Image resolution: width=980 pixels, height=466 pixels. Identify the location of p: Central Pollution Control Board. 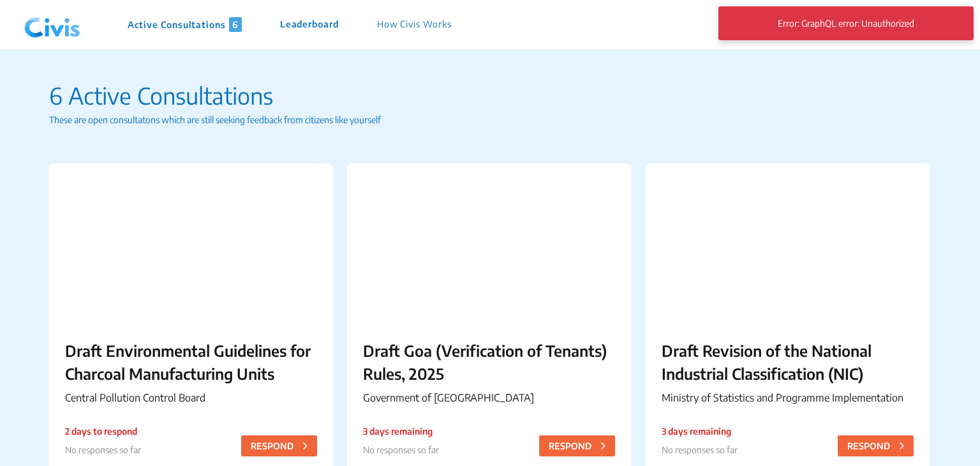
(191, 397).